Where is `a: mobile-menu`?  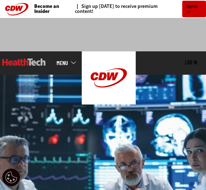
a: mobile-menu is located at coordinates (69, 63).